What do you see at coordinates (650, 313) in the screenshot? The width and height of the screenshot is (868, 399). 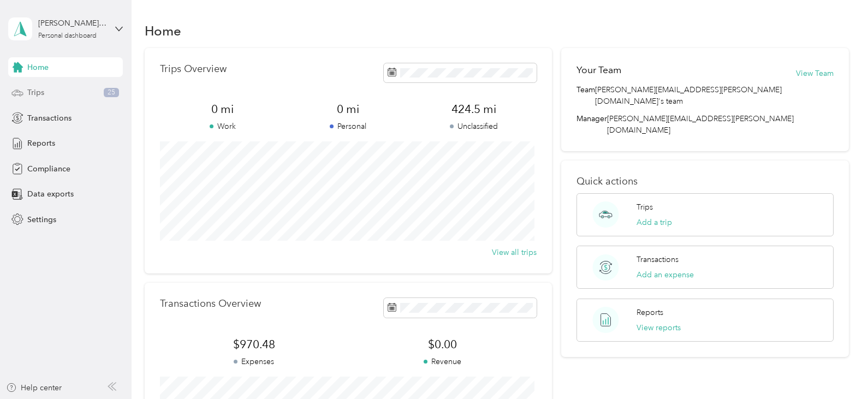 I see `p: Reports` at bounding box center [650, 313].